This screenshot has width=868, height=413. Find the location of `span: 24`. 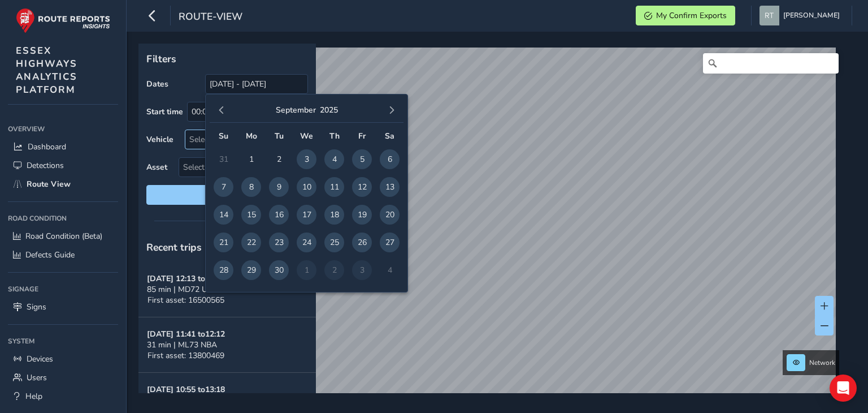

span: 24 is located at coordinates (306, 242).